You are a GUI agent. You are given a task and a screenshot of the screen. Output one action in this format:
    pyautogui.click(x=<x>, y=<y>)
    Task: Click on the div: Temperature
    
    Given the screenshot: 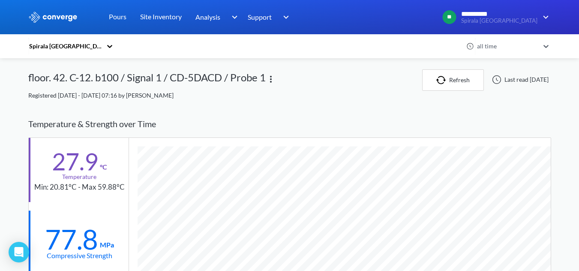 What is the action you would take?
    pyautogui.click(x=79, y=177)
    